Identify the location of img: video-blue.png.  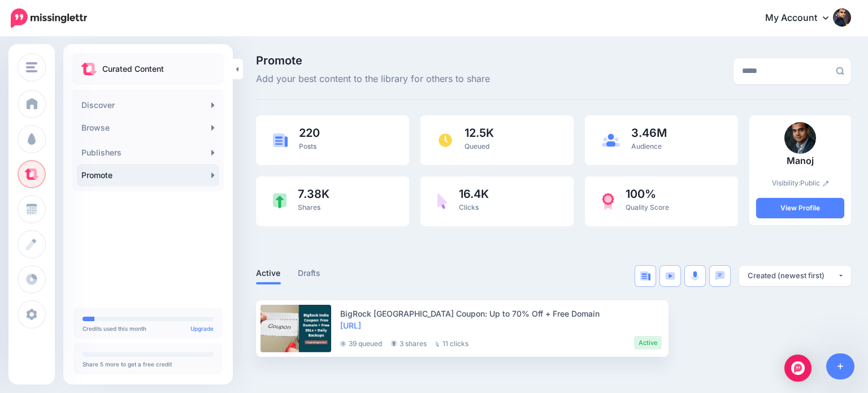
(670, 276).